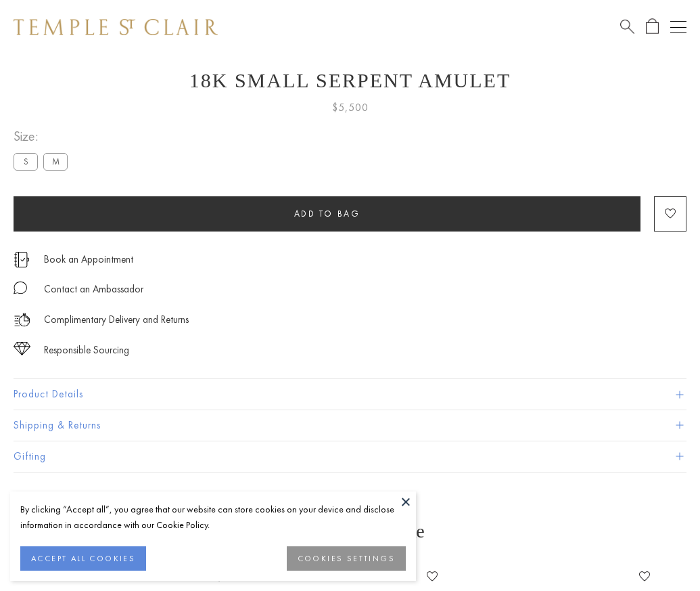 The image size is (700, 591). Describe the element at coordinates (22, 320) in the screenshot. I see `img: icon_delivery.svg` at that location.